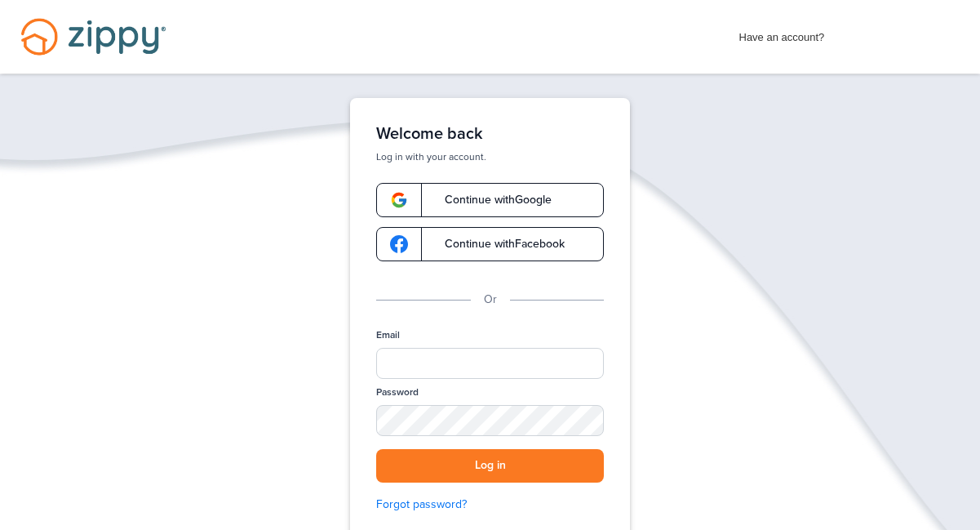 Image resolution: width=980 pixels, height=530 pixels. Describe the element at coordinates (490, 421) in the screenshot. I see `input: Password` at that location.